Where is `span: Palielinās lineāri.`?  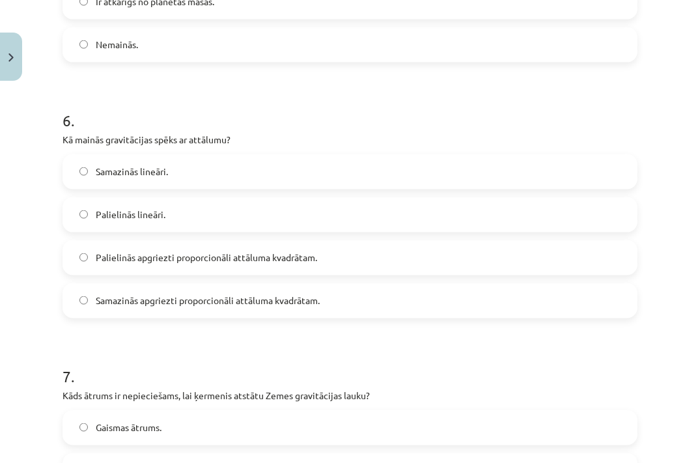
span: Palielinās lineāri. is located at coordinates (130, 214).